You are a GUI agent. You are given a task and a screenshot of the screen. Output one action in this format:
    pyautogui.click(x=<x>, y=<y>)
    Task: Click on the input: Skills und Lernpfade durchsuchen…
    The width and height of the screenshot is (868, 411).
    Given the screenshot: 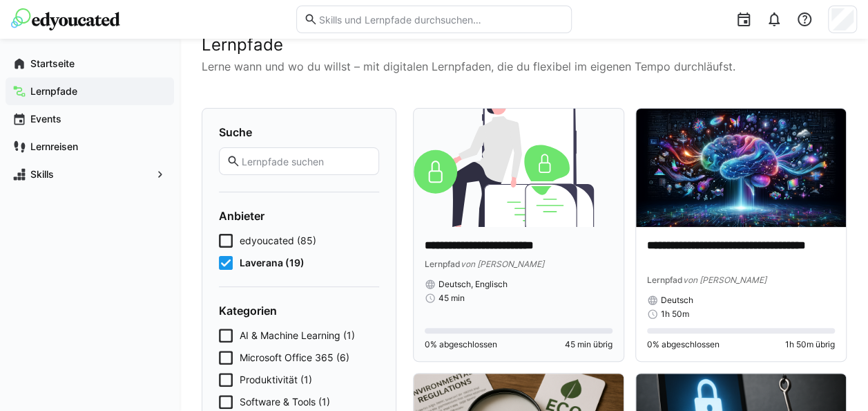 What is the action you would take?
    pyautogui.click(x=441, y=20)
    